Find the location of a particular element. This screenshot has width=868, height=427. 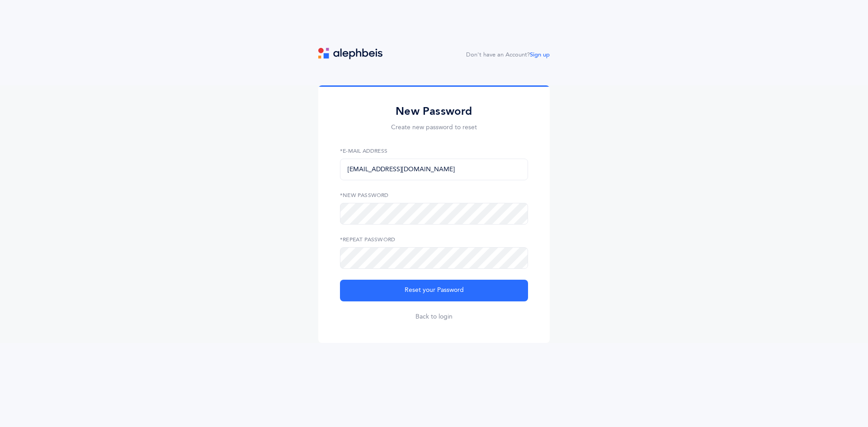

span: Reset your Password is located at coordinates (434, 290).